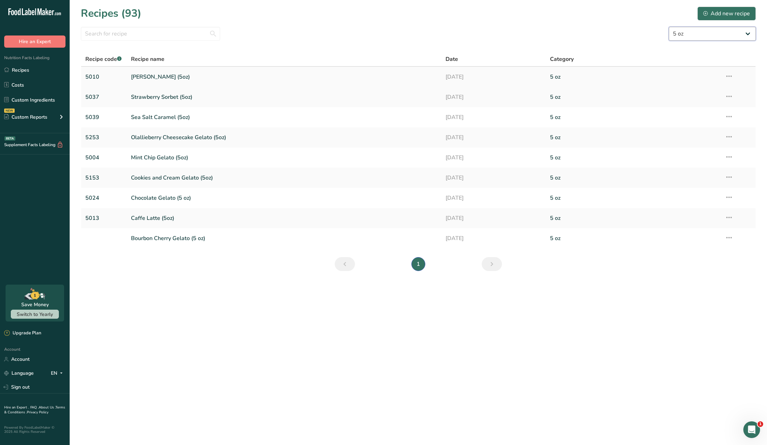 The height and width of the screenshot is (445, 767). Describe the element at coordinates (726, 14) in the screenshot. I see `div: Add new recipe` at that location.